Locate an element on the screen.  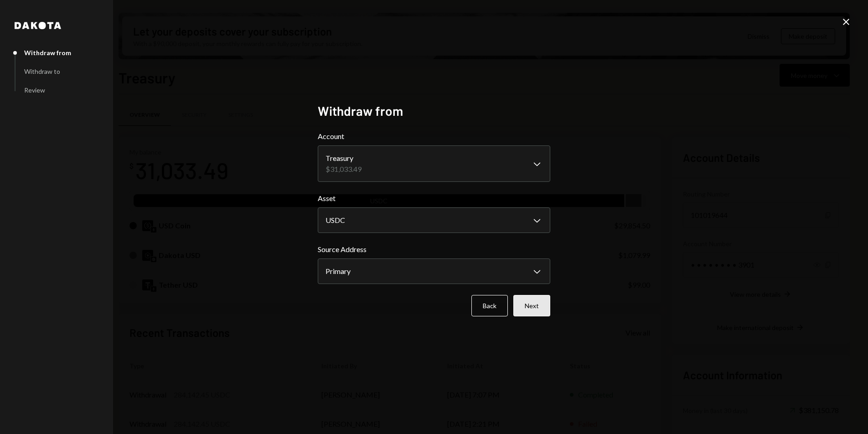
label: Asset is located at coordinates (434, 199).